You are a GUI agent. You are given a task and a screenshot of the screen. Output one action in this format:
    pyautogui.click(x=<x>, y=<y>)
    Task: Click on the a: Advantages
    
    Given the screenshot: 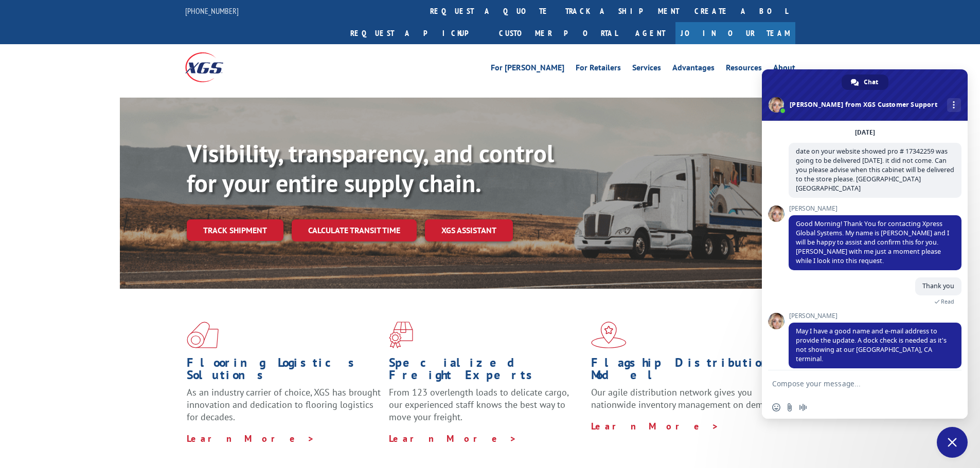 What is the action you would take?
    pyautogui.click(x=693, y=70)
    